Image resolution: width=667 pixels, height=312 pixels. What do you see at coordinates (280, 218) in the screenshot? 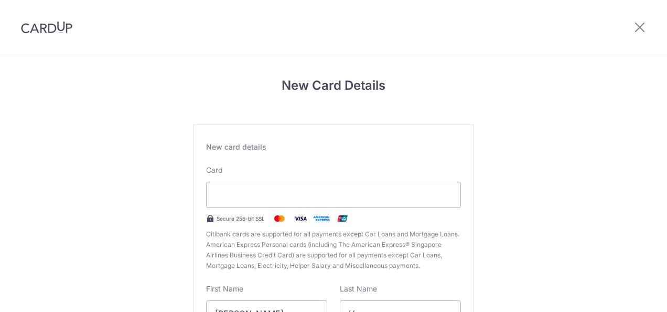
I see `img: Mastercard` at bounding box center [280, 218].